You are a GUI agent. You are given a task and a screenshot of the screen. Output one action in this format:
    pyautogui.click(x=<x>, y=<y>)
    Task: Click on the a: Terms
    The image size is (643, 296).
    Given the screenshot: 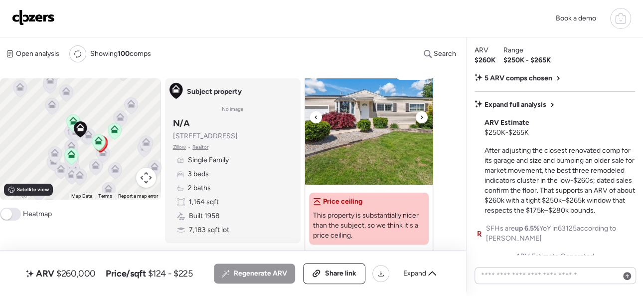 What is the action you would take?
    pyautogui.click(x=105, y=195)
    